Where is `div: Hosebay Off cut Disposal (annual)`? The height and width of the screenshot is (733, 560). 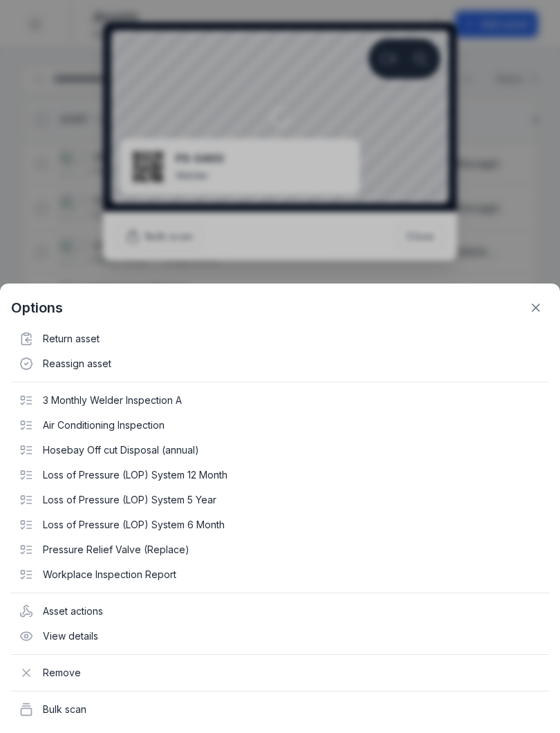 div: Hosebay Off cut Disposal (annual) is located at coordinates (280, 450).